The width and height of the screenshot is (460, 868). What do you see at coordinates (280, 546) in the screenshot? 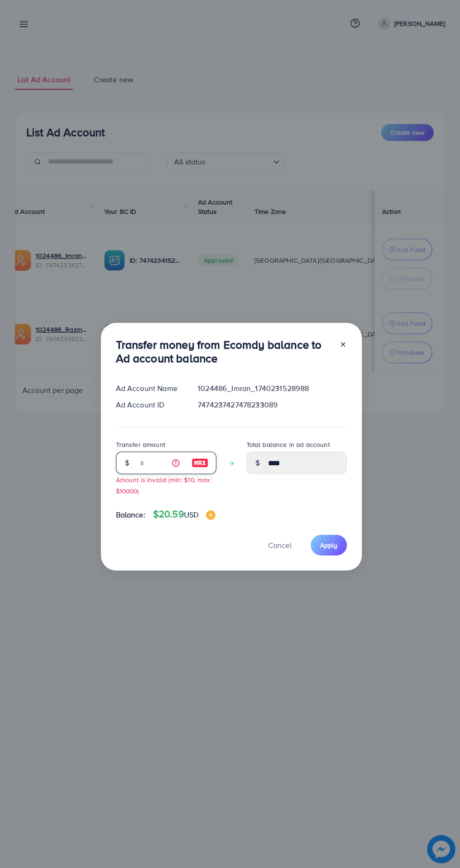
I see `span: Cancel` at bounding box center [280, 546].